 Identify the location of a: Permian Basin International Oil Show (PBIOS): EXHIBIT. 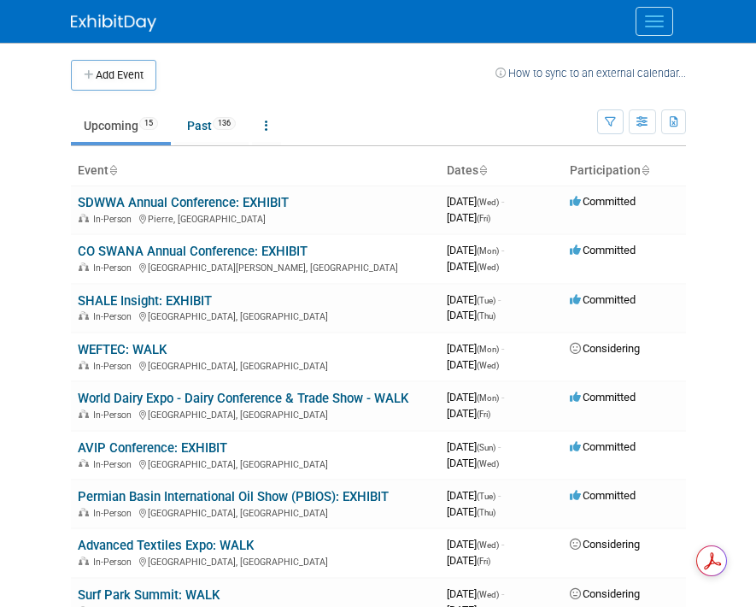
(233, 496).